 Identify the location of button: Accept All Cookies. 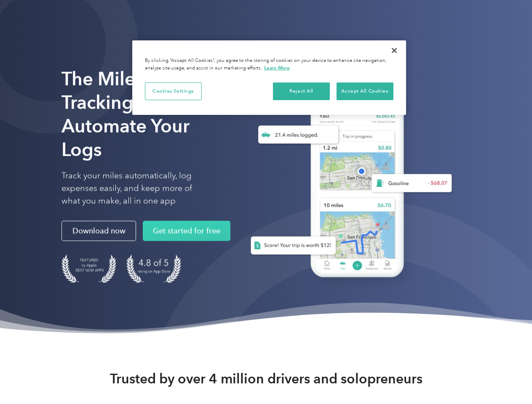
(365, 91).